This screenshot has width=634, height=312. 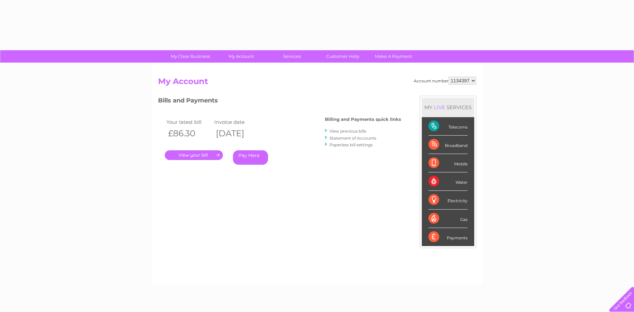 What do you see at coordinates (280, 101) in the screenshot?
I see `h3: Bills and Payments` at bounding box center [280, 101].